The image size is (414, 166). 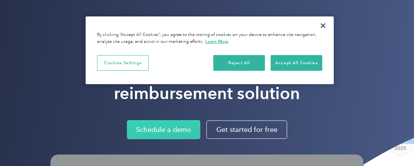 What do you see at coordinates (217, 41) in the screenshot?
I see `a: More information about your privacy, opens in a new tab` at bounding box center [217, 41].